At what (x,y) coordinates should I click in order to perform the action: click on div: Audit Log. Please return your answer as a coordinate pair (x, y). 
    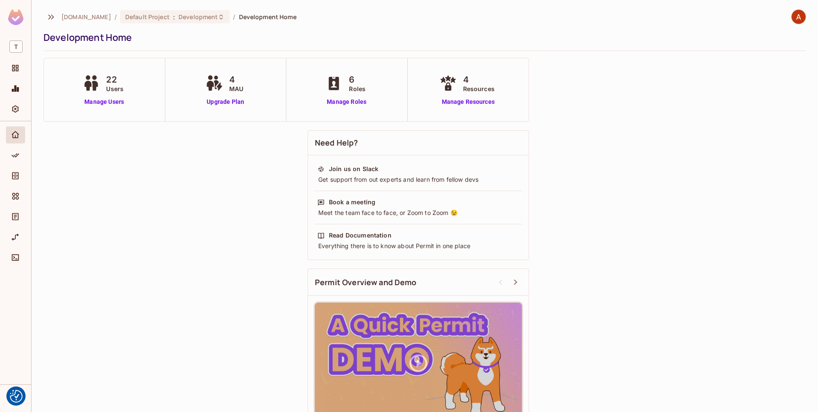
    Looking at the image, I should click on (15, 217).